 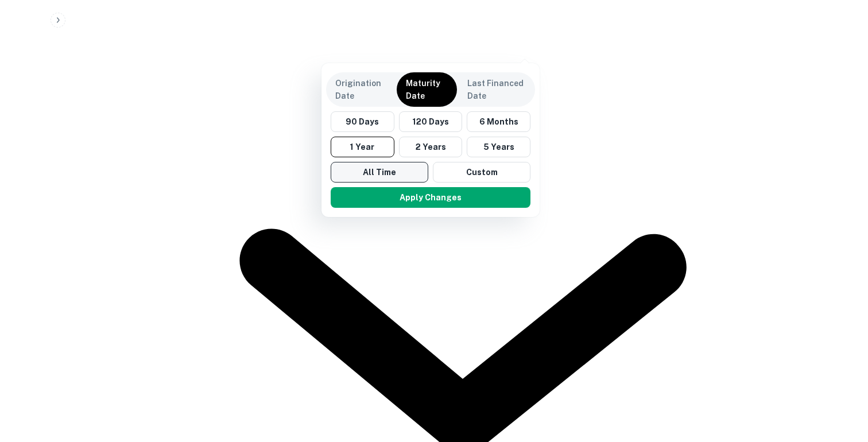 What do you see at coordinates (427, 90) in the screenshot?
I see `p: Maturity Date` at bounding box center [427, 90].